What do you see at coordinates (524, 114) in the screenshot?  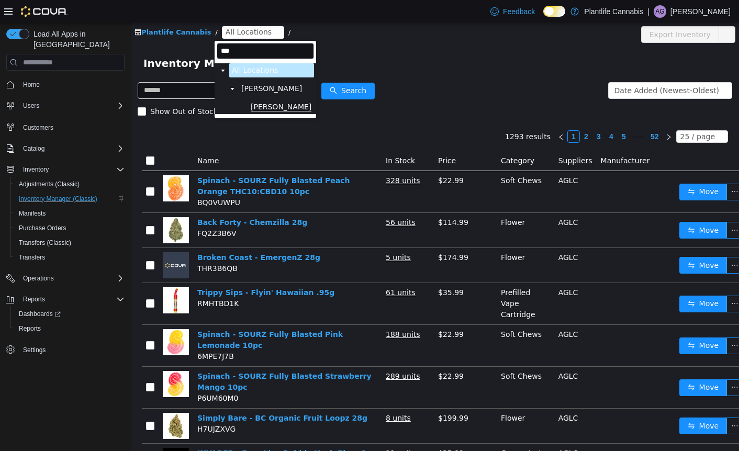 I see `a: 52` at bounding box center [524, 114].